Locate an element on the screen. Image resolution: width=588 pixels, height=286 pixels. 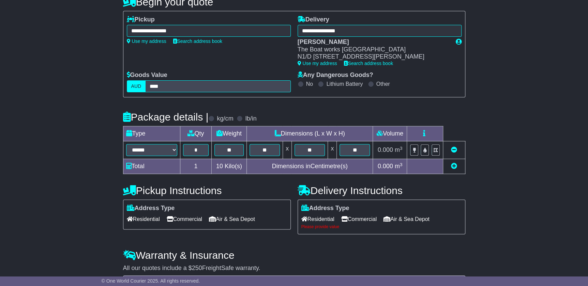
h4: Package details | is located at coordinates (166, 117).